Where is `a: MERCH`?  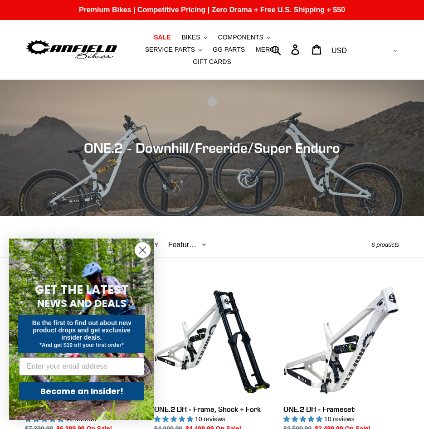
a: MERCH is located at coordinates (267, 49).